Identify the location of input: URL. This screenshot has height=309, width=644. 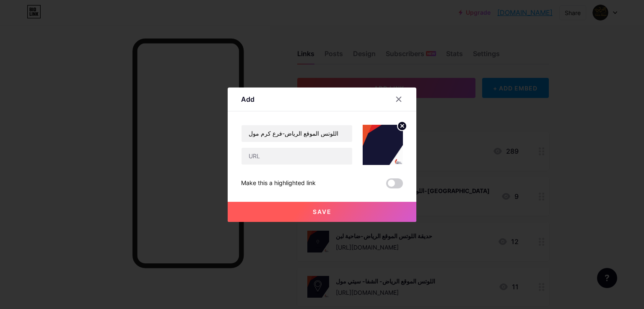
(297, 156).